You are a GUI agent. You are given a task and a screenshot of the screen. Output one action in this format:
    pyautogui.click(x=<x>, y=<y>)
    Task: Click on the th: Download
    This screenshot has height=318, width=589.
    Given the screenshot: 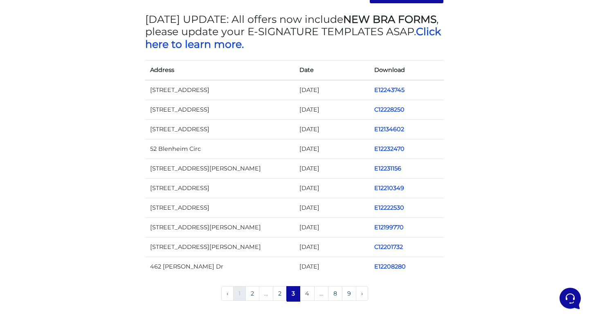 What is the action you would take?
    pyautogui.click(x=407, y=70)
    